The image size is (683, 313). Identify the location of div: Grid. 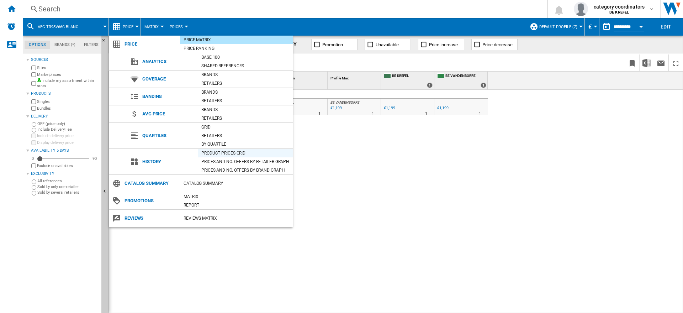
(245, 127).